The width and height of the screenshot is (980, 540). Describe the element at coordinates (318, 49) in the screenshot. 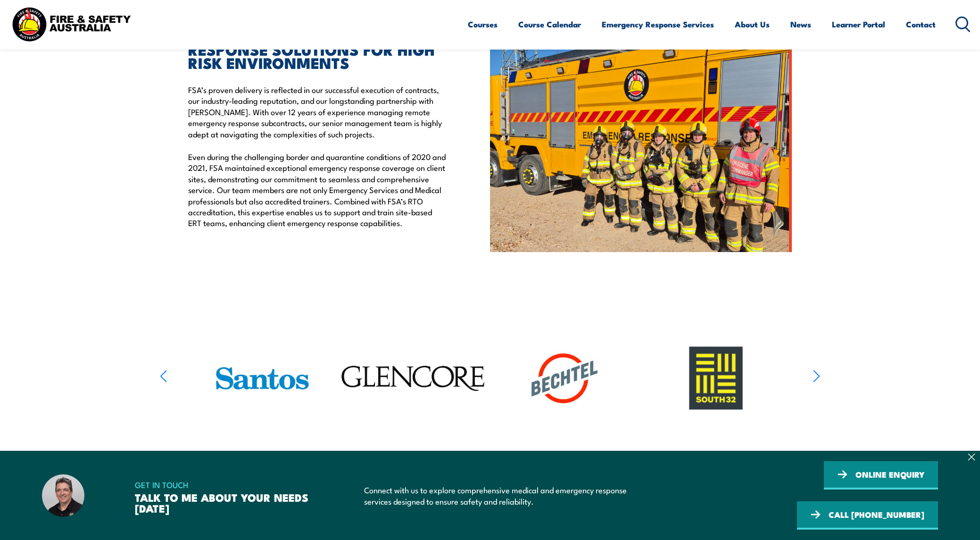

I see `h2: RELIABLE ON-SITE EMERGENCY RESPONSE SOLUTIONS FOR HIGH RISK ENVIRONMENTS` at that location.